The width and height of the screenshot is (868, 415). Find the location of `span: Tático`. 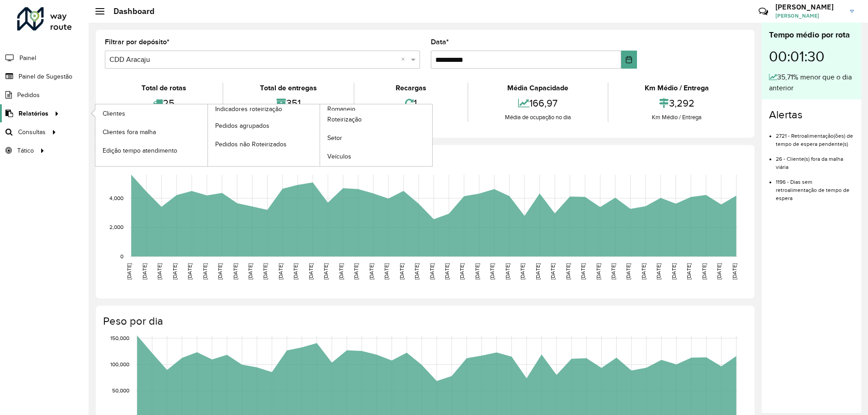

span: Tático is located at coordinates (25, 150).